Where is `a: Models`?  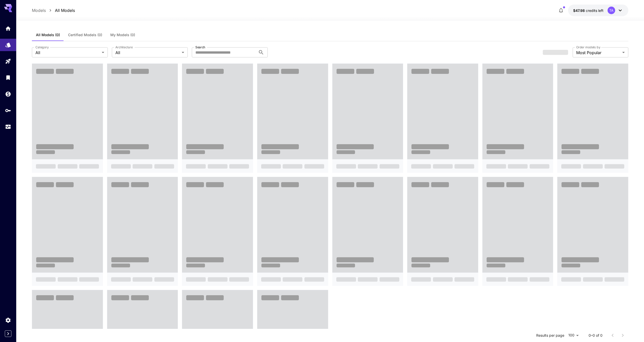 a: Models is located at coordinates (39, 10).